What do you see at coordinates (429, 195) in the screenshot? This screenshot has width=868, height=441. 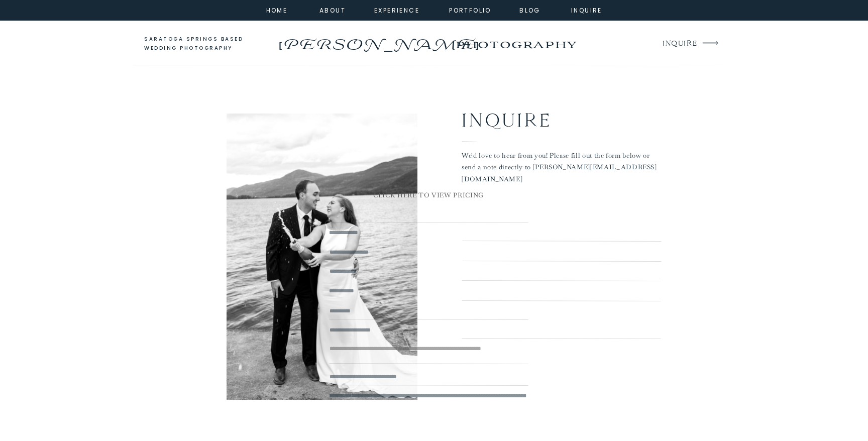 I see `a: CLICK HERE TO VIEW PRICING` at bounding box center [429, 195].